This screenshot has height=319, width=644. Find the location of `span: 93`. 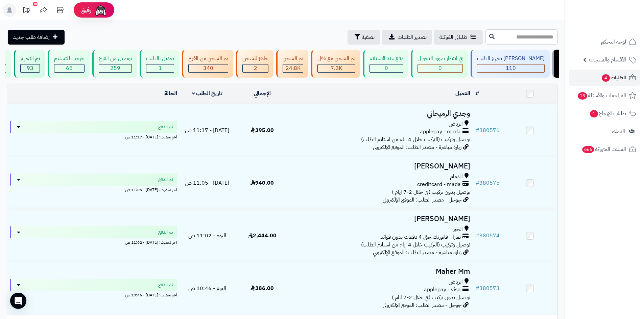

span: 93 is located at coordinates (30, 68).